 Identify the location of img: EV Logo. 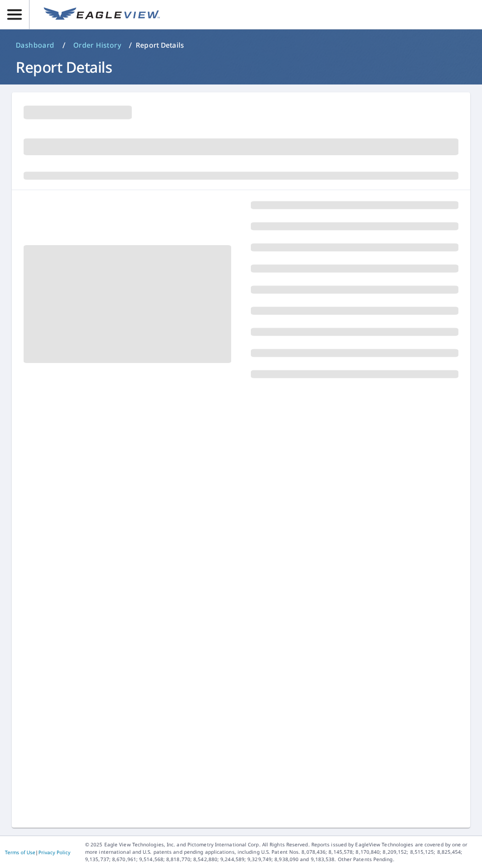
(101, 15).